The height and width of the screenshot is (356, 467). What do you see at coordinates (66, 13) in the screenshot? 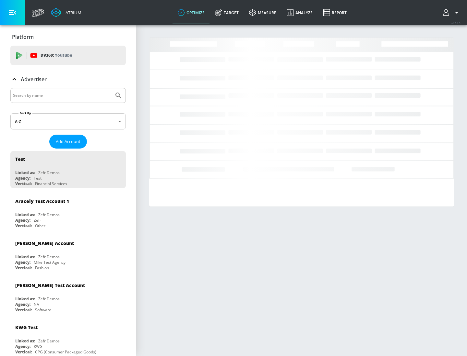
I see `a: Atrium` at bounding box center [66, 13].